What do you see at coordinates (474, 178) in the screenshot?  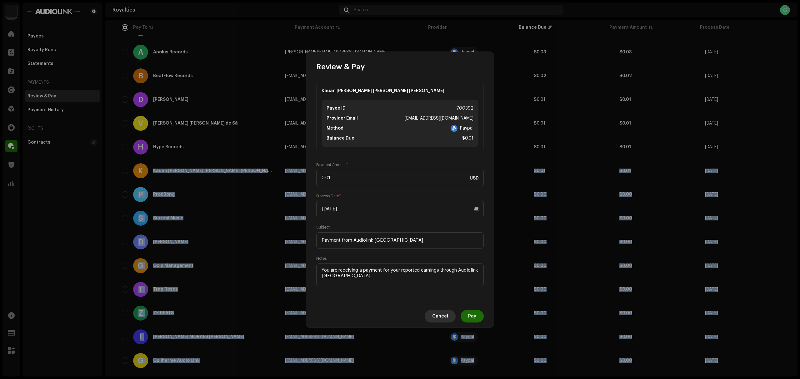 I see `span: USD` at bounding box center [474, 178].